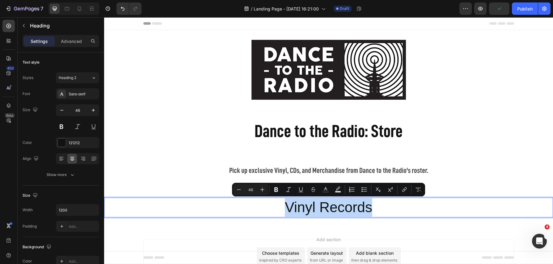 This screenshot has height=264, width=553. I want to click on div: Add..., so click(83, 227).